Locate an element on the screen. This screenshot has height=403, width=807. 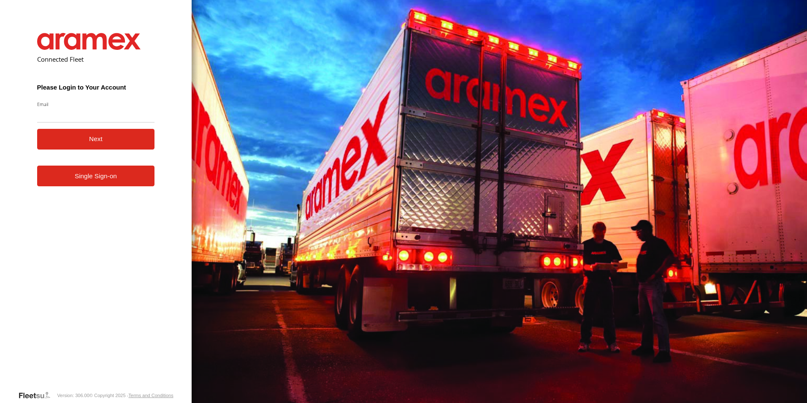
div: © Copyright 2025 - is located at coordinates (131, 395).